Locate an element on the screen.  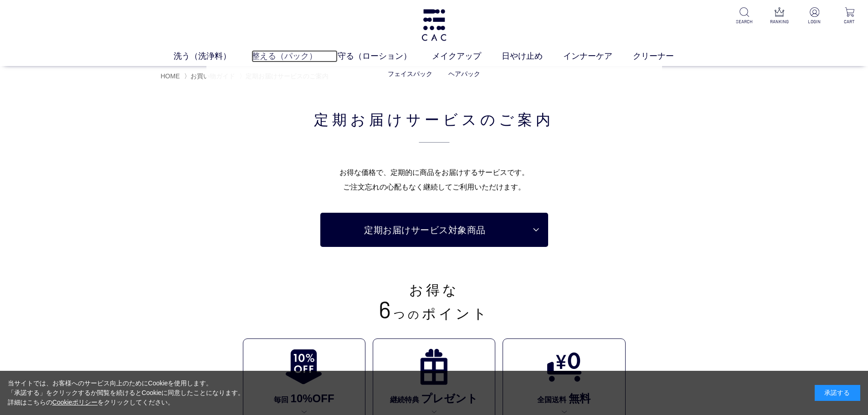
a: インナーケア is located at coordinates (598, 56).